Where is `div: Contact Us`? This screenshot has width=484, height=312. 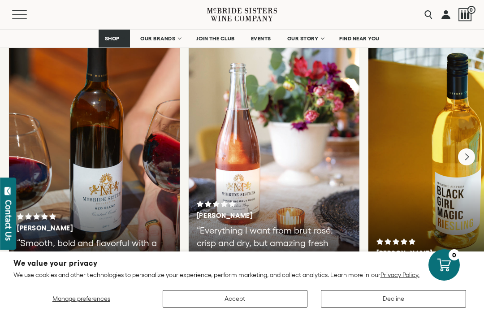 div: Contact Us is located at coordinates (9, 220).